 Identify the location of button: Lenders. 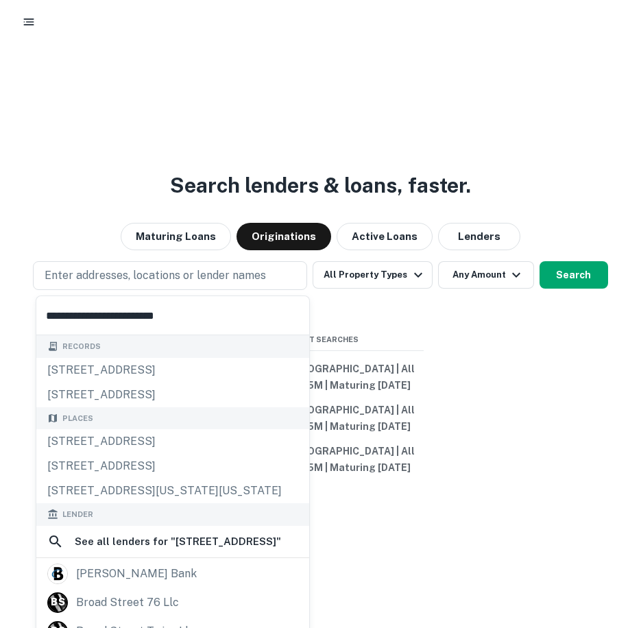
(479, 237).